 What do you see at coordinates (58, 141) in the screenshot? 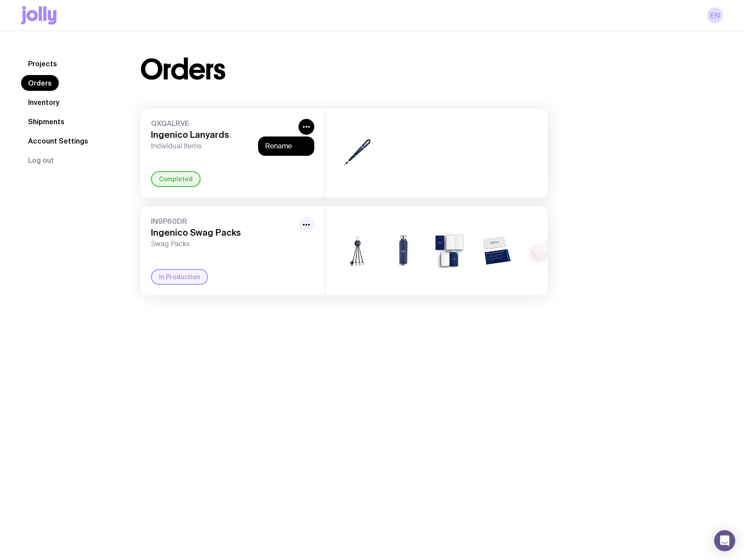
I see `a: Account Settings` at bounding box center [58, 141].